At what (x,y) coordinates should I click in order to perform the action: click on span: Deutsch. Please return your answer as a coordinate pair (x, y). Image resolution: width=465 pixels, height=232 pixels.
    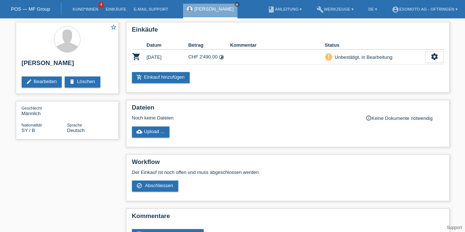
    Looking at the image, I should click on (76, 130).